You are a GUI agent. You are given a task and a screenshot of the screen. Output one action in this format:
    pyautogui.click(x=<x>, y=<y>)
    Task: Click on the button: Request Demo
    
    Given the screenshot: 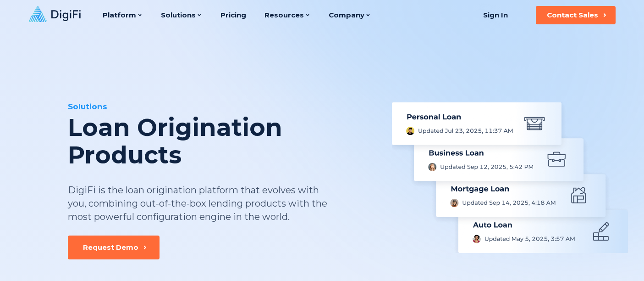 What is the action you would take?
    pyautogui.click(x=114, y=247)
    